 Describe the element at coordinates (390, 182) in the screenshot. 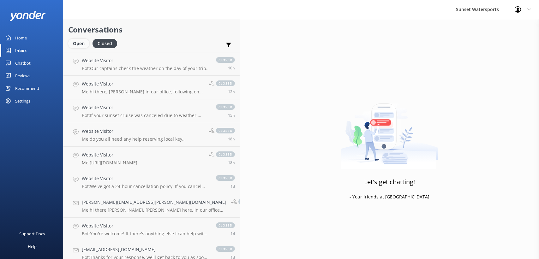

I see `h3: Let's get chatting!` at that location.